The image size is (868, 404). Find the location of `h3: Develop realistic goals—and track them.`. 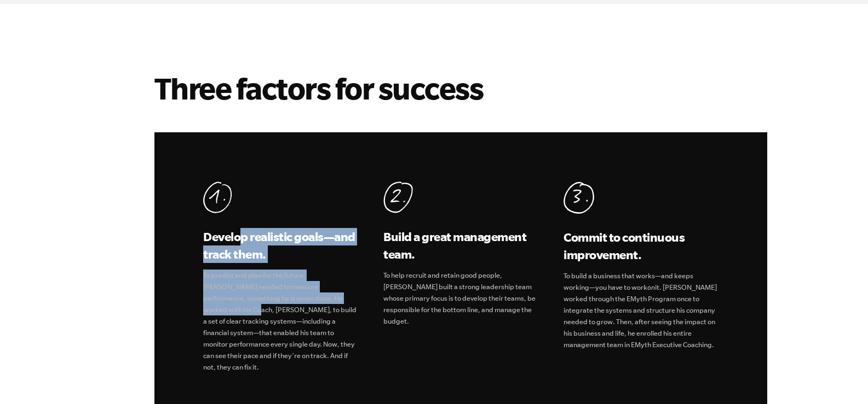

h3: Develop realistic goals—and track them. is located at coordinates (280, 246).